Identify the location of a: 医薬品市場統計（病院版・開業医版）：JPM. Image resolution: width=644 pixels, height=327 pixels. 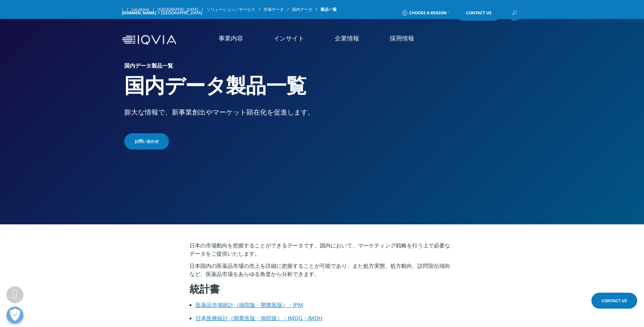
(249, 304).